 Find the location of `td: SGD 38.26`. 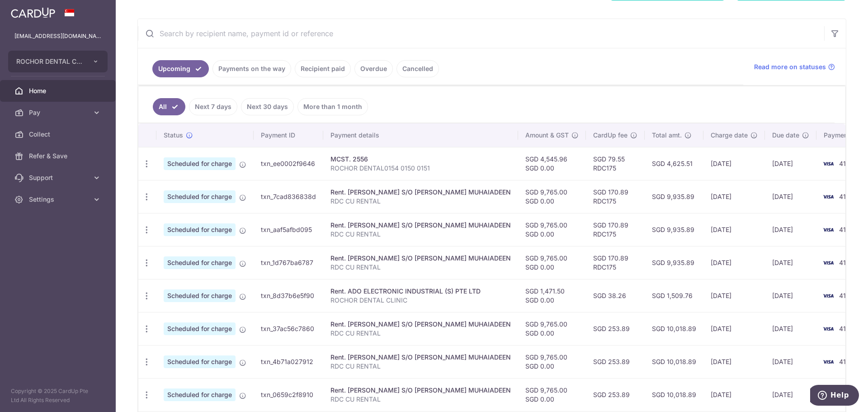

td: SGD 38.26 is located at coordinates (616, 295).